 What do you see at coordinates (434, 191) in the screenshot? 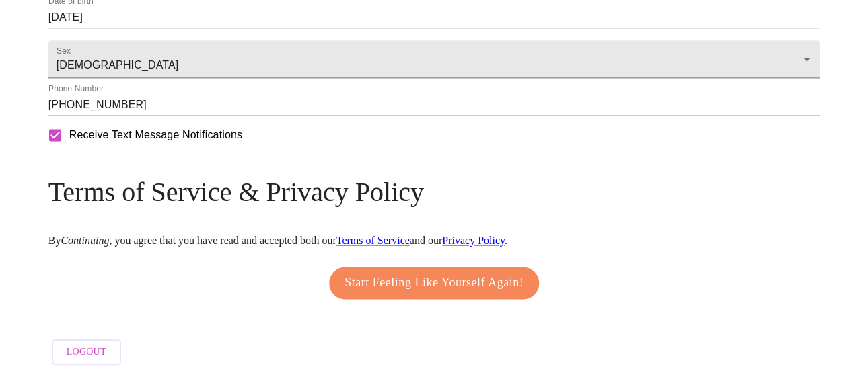
I see `h3: Terms of Service & Privacy Policy` at bounding box center [434, 191].